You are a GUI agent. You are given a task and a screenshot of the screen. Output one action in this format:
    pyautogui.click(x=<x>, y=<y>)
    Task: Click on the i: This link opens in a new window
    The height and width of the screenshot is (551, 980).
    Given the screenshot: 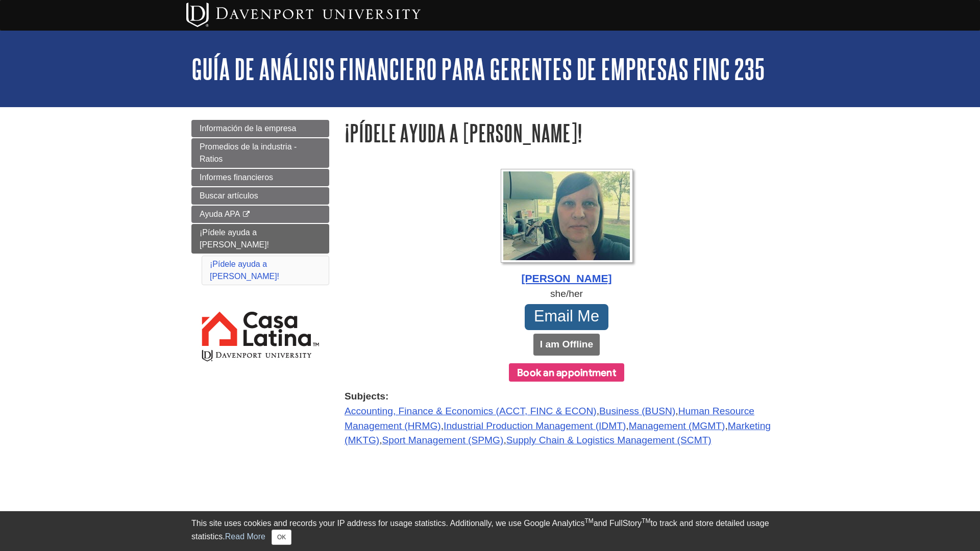 What is the action you would take?
    pyautogui.click(x=246, y=214)
    